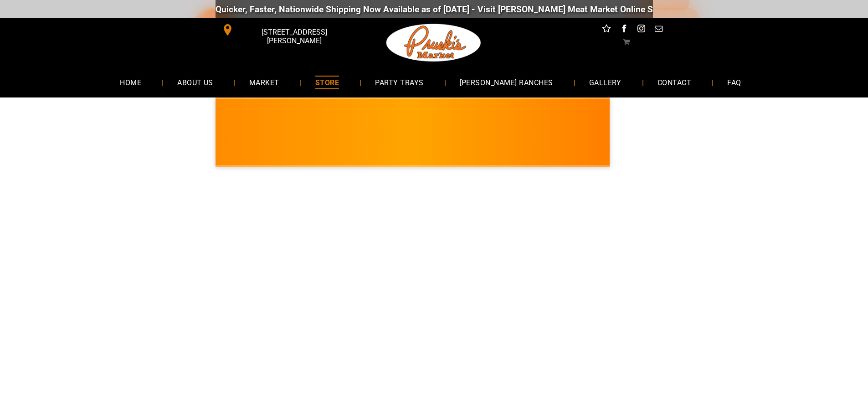 The height and width of the screenshot is (415, 868). What do you see at coordinates (327, 82) in the screenshot?
I see `a: STORE` at bounding box center [327, 82].